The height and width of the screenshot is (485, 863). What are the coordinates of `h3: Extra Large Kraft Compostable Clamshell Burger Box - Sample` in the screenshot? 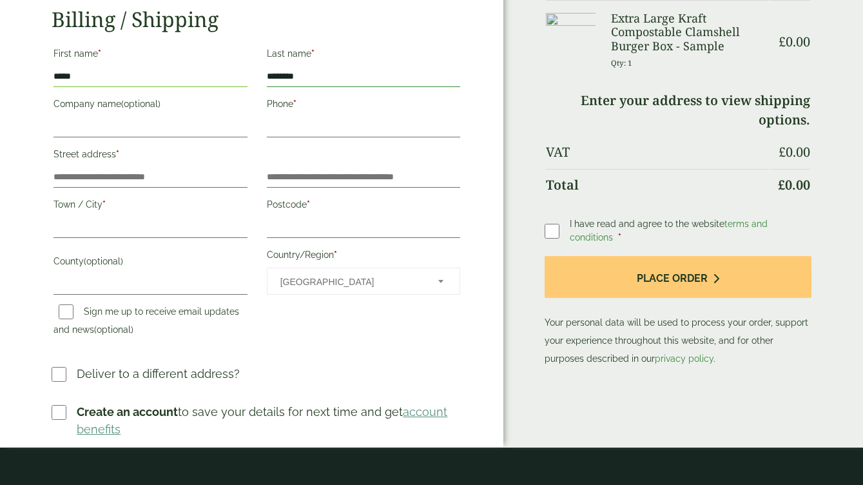 It's located at (690, 32).